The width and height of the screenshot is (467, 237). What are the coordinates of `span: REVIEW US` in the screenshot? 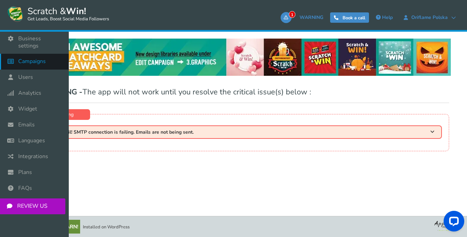 It's located at (32, 206).